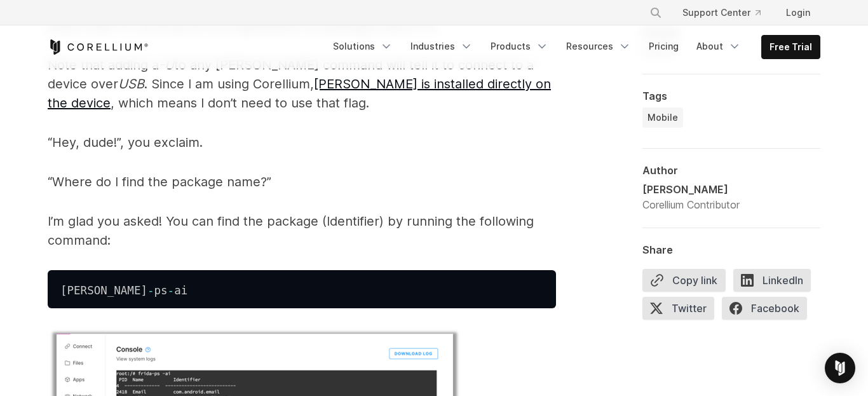 This screenshot has height=396, width=868. What do you see at coordinates (98, 47) in the screenshot?
I see `a: Corellium Home` at bounding box center [98, 47].